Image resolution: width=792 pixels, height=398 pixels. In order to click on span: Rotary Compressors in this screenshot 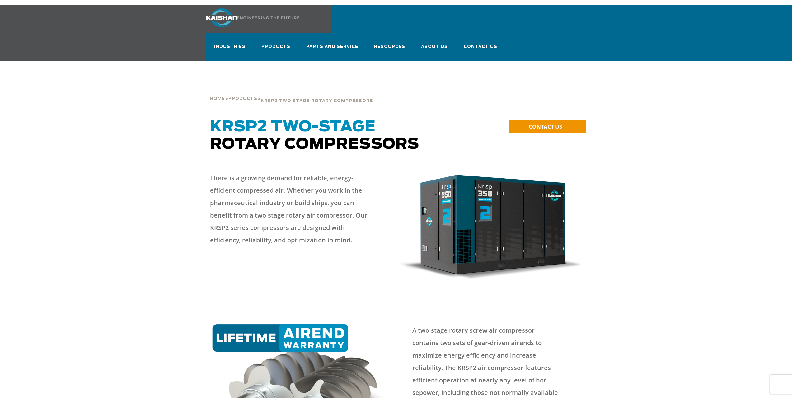, I will do `click(315, 136)`.